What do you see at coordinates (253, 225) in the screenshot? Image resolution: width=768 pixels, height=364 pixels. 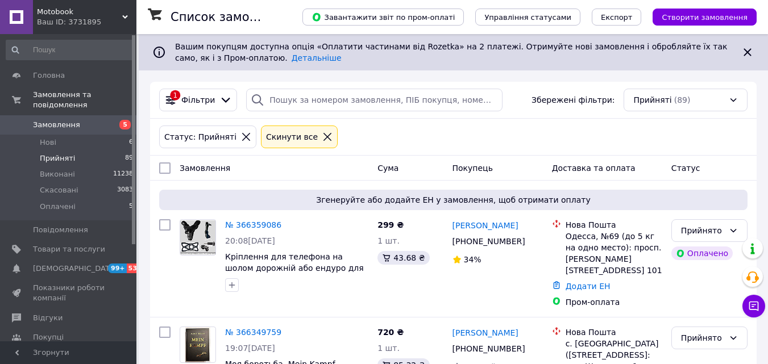 I see `a: № 366359086` at bounding box center [253, 225].